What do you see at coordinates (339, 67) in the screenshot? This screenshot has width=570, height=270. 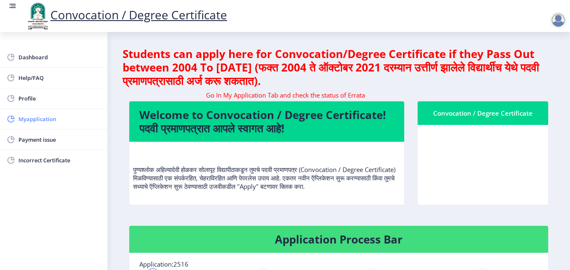 I see `h4: Students can apply here for Convocation/Degree Certificate if they Pass Out between 2004 To [DATE...` at bounding box center [339, 67].